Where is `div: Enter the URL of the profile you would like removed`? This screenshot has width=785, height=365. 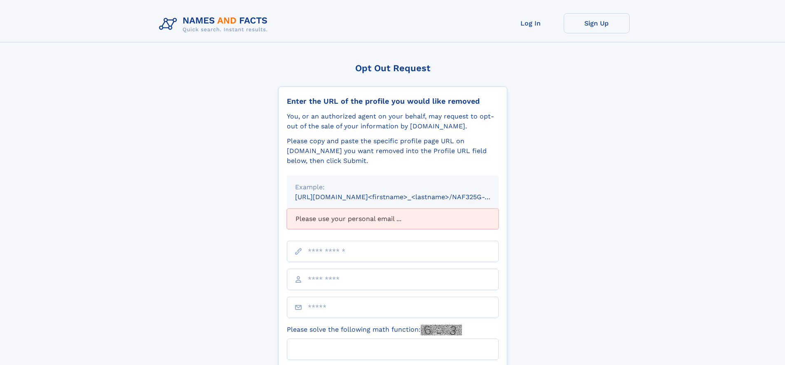 div: Enter the URL of the profile you would like removed is located at coordinates (393, 101).